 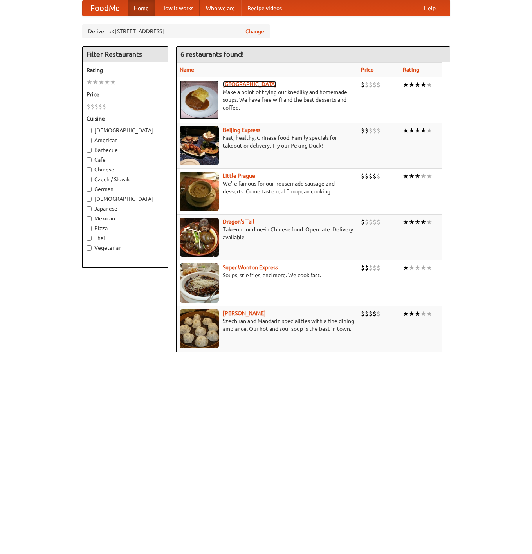 What do you see at coordinates (89, 140) in the screenshot?
I see `input: American` at bounding box center [89, 140].